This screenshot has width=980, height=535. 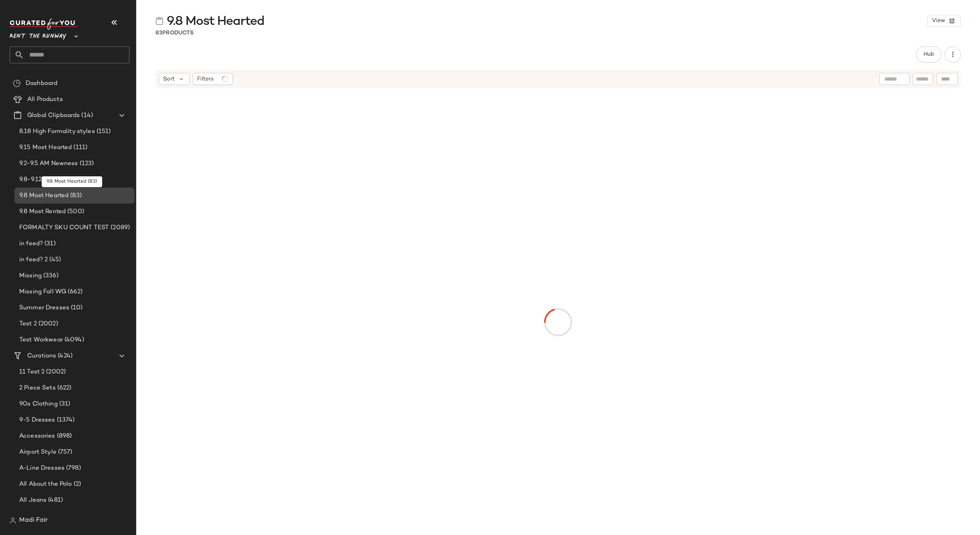 I want to click on span: FORMALTY SKU COUNT TEST, so click(x=64, y=228).